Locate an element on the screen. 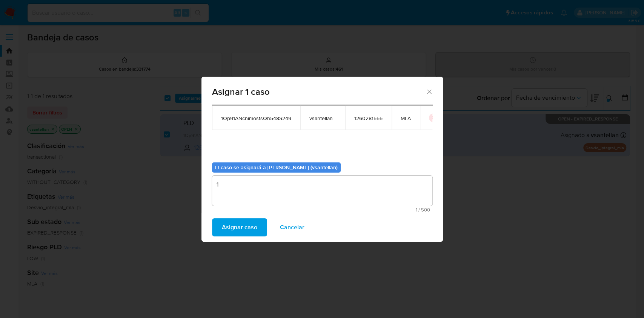 The width and height of the screenshot is (644, 318). span: 1Op91ANcnimosfsQh548S249 is located at coordinates (256, 118).